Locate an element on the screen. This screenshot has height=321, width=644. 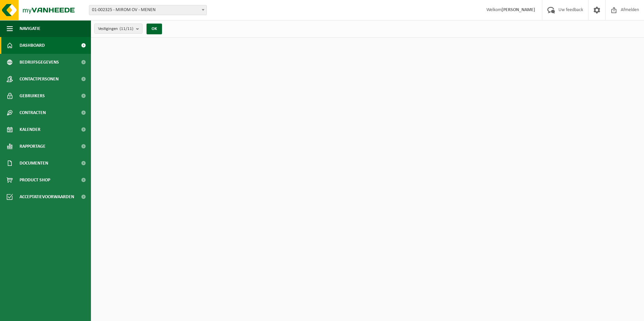
span: Gebruikers is located at coordinates (32, 96).